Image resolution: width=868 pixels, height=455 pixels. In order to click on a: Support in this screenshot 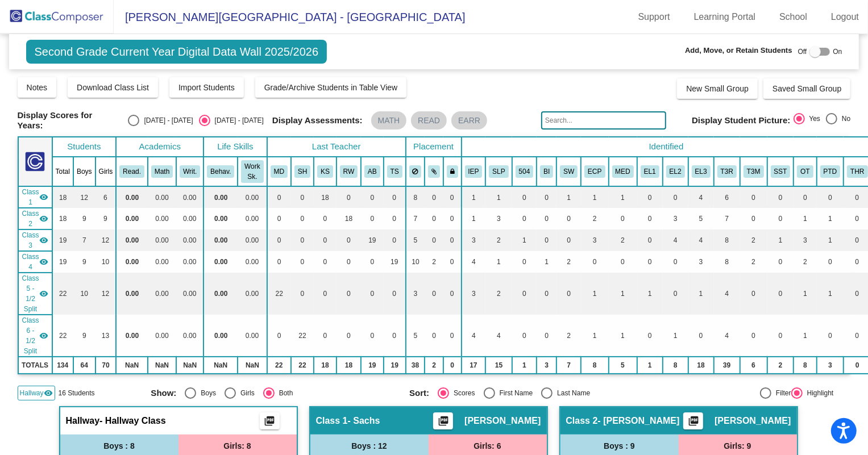, I will do `click(654, 17)`.